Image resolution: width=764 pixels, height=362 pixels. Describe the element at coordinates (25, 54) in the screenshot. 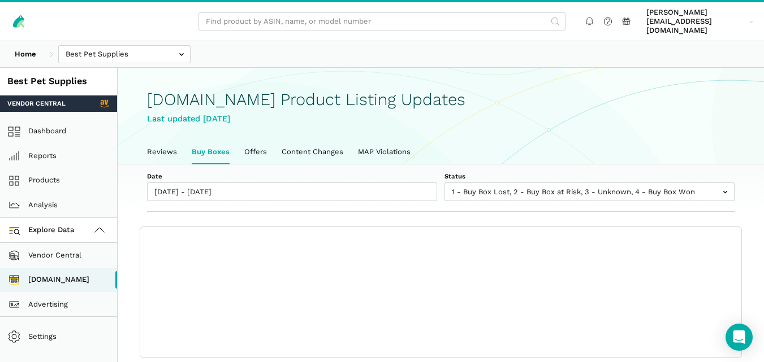

I see `a: Home` at that location.